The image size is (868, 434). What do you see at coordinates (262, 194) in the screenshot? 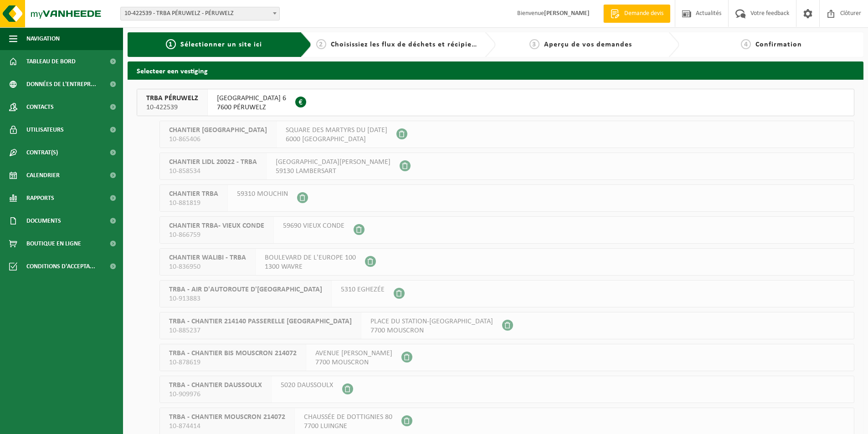
I see `span: 59310 MOUCHIN` at bounding box center [262, 194].